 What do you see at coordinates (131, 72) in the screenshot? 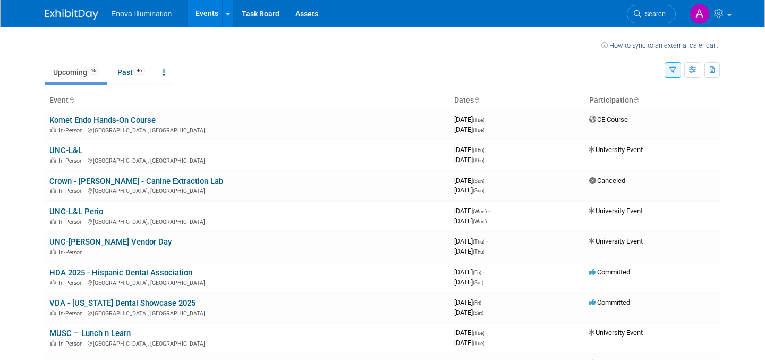
I see `a: Past46` at bounding box center [131, 72].